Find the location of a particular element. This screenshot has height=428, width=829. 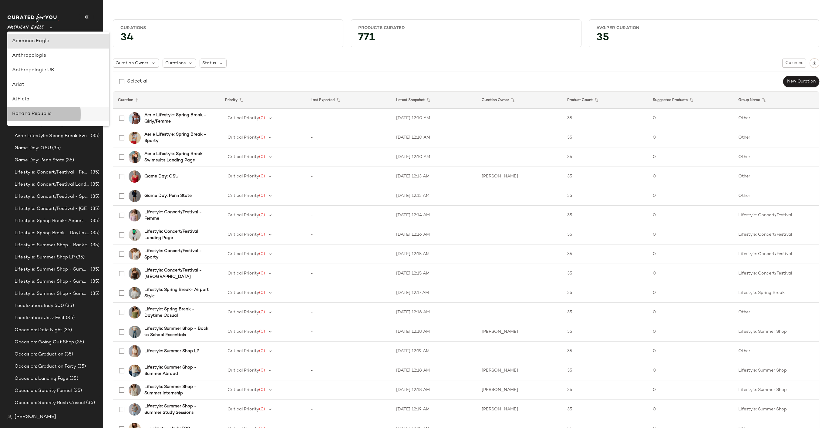

span: Lifestyle: Summer Shop LP is located at coordinates (45, 257).